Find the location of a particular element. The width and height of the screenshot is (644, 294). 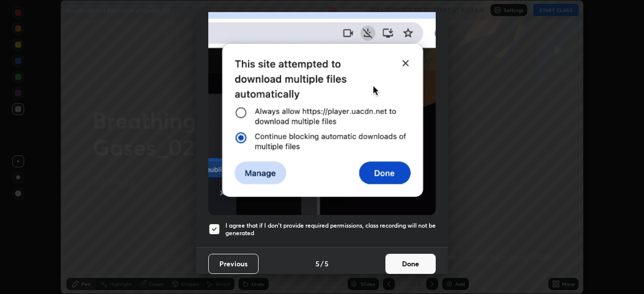

h5: I agree that if I don't provide required permissions, class recording will not be generated is located at coordinates (331, 229).